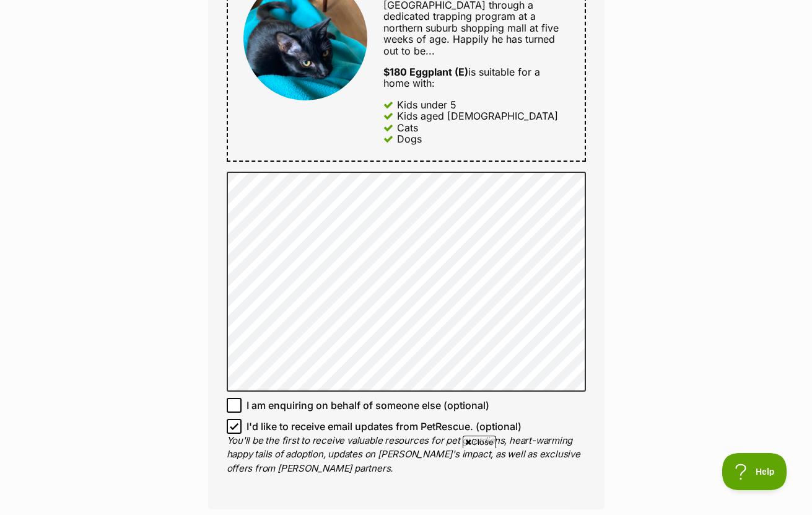  I want to click on div: Kids under 5, so click(426, 105).